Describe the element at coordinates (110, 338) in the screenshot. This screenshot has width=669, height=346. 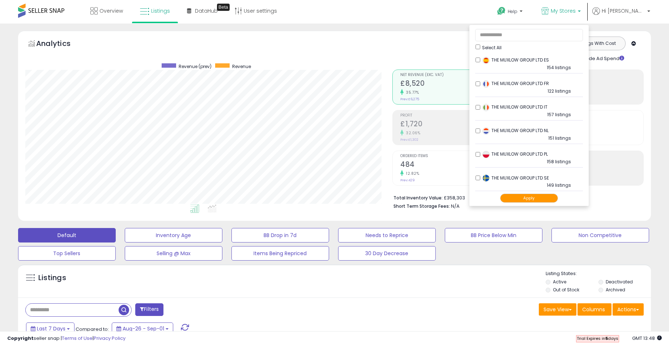
I see `a: Privacy Policy` at that location.